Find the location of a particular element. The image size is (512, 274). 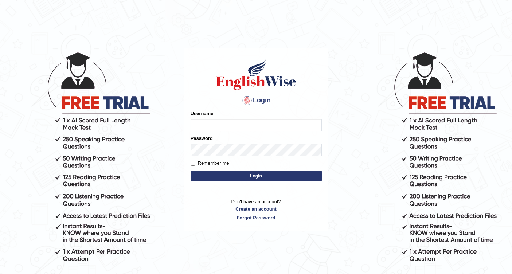

img: Logo of English Wise sign in for intelligent practice with AI is located at coordinates (256, 75).